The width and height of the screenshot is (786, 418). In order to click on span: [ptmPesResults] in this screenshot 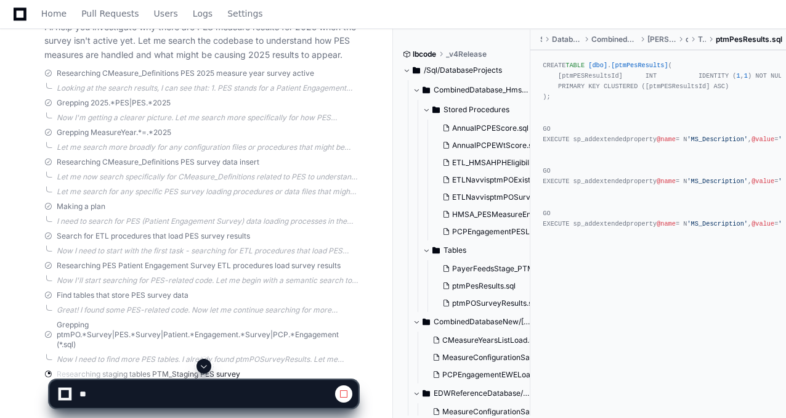, I will do `click(640, 65)`.